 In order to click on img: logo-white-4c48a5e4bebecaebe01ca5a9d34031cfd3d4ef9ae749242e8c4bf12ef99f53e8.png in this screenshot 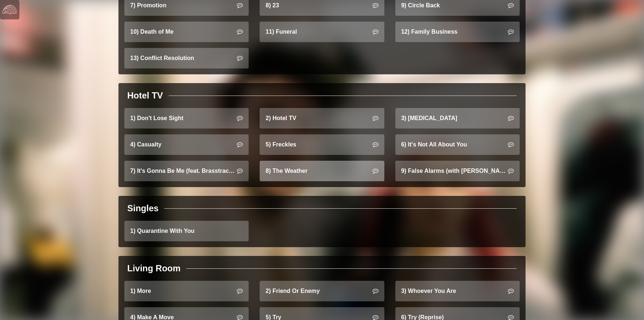, I will do `click(10, 10)`.